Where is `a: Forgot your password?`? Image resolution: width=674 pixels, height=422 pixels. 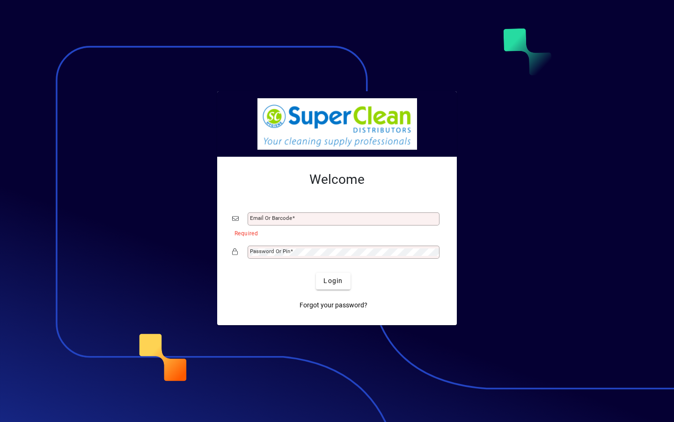
a: Forgot your password? is located at coordinates (333, 305).